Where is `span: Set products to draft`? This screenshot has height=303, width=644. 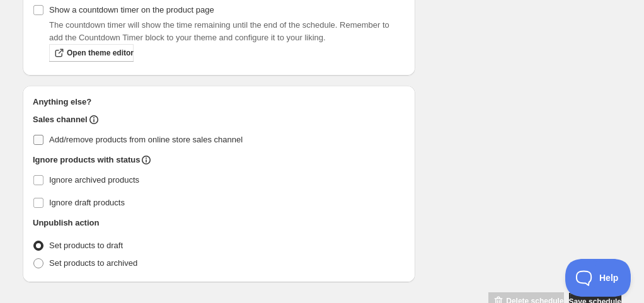 span: Set products to draft is located at coordinates (85, 245).